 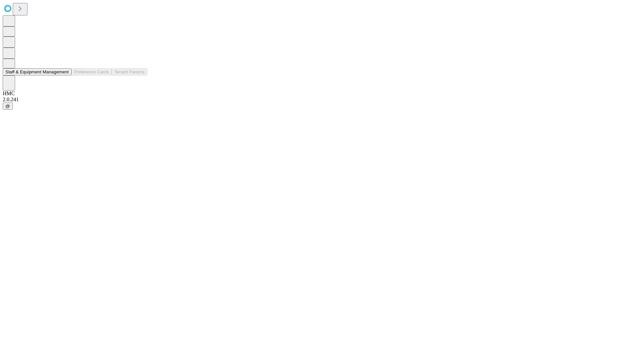 What do you see at coordinates (129, 71) in the screenshot?
I see `button: Tenant Params` at bounding box center [129, 71].